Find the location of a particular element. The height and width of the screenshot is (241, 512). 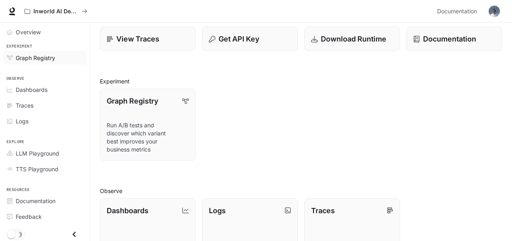

p: Logs is located at coordinates (217, 210).